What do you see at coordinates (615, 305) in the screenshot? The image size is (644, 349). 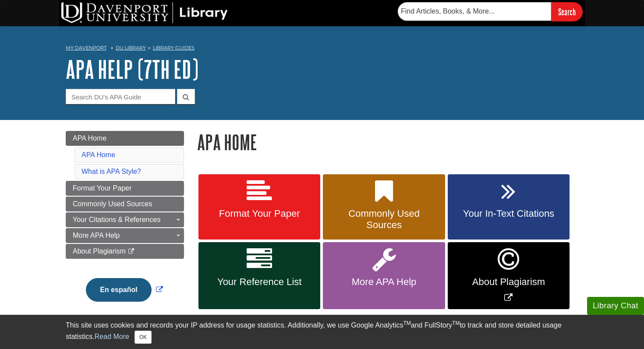 I see `button: Library Chat` at bounding box center [615, 305].